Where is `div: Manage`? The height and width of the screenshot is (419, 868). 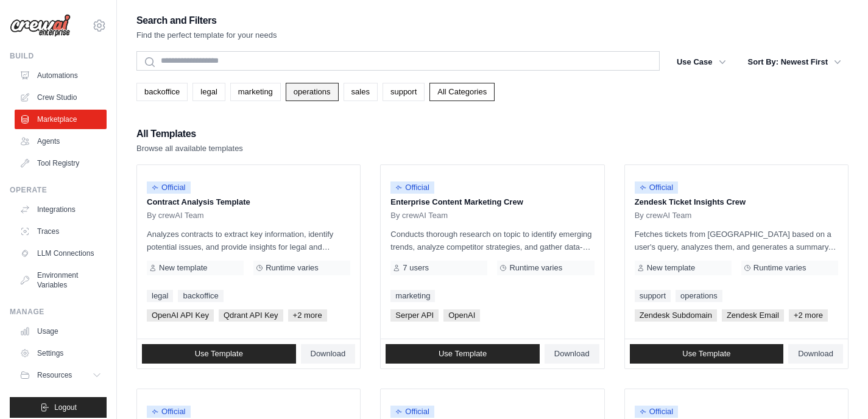 div: Manage is located at coordinates (58, 312).